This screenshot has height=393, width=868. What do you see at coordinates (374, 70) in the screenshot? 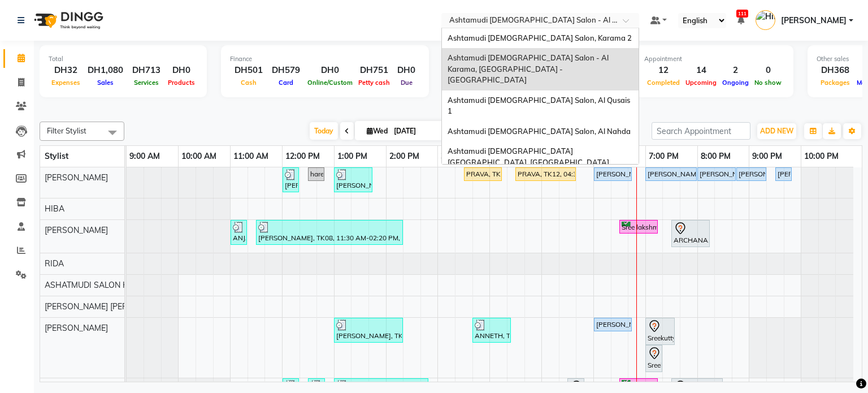
I see `div: DH751` at bounding box center [374, 70].